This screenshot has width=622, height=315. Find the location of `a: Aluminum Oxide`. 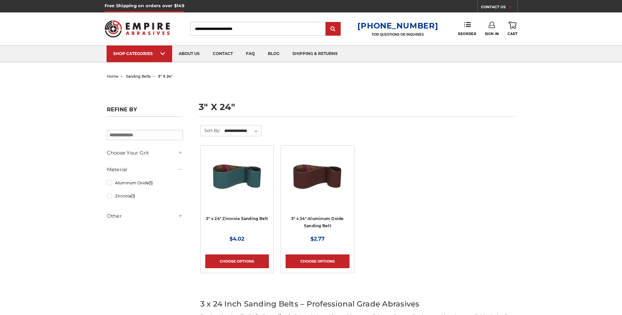

a: Aluminum Oxide is located at coordinates (145, 183).